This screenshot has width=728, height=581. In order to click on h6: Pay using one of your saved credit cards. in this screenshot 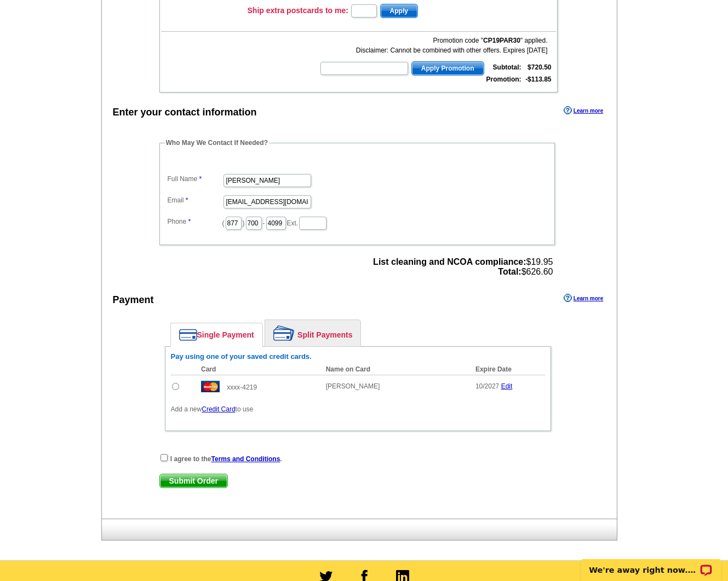, I will do `click(358, 357)`.